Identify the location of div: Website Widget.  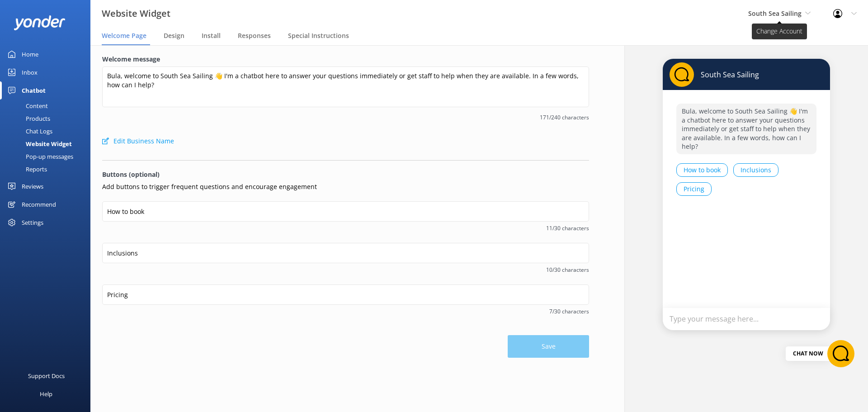
(38, 144).